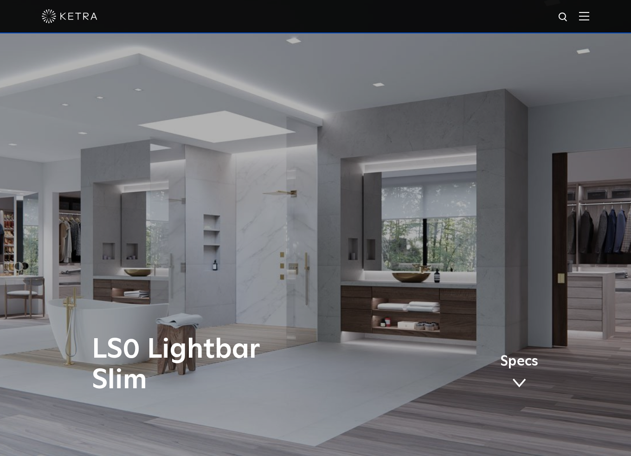 The height and width of the screenshot is (456, 631). What do you see at coordinates (223, 365) in the screenshot?
I see `h1: LS0 Lightbar Slim` at bounding box center [223, 365].